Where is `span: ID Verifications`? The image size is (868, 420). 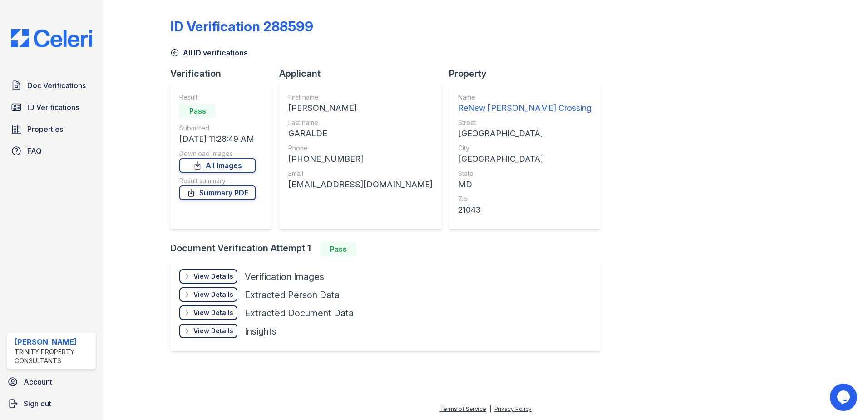
span: ID Verifications is located at coordinates (53, 107).